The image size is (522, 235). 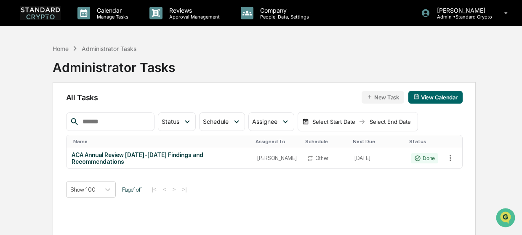 What do you see at coordinates (362, 122) in the screenshot?
I see `img: arrow right` at bounding box center [362, 122].